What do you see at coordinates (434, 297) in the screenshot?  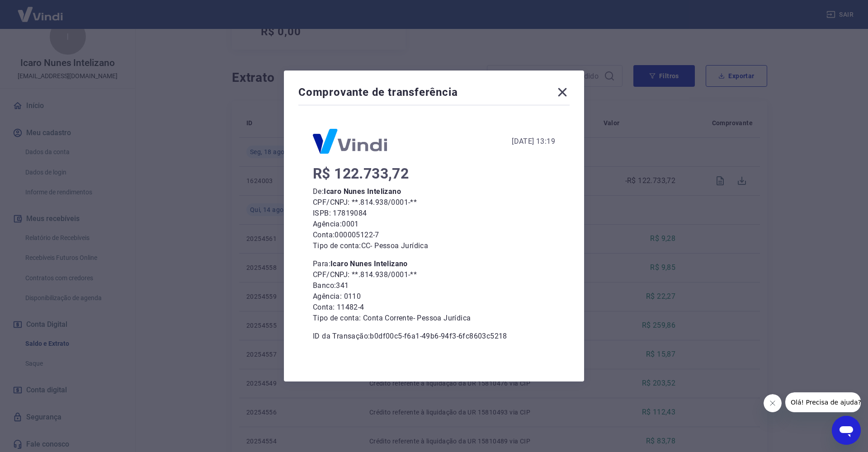 I see `p: Agência: 0110` at bounding box center [434, 297].